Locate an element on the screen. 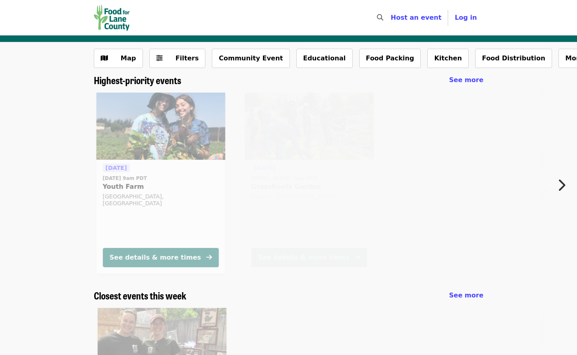 The image size is (577, 355). button: Log in is located at coordinates (466, 18).